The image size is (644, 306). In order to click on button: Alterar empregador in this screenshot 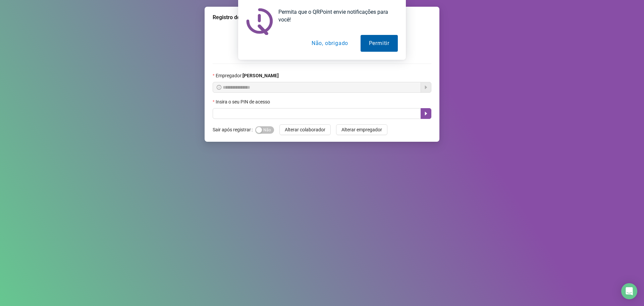, I will do `click(361, 130)`.